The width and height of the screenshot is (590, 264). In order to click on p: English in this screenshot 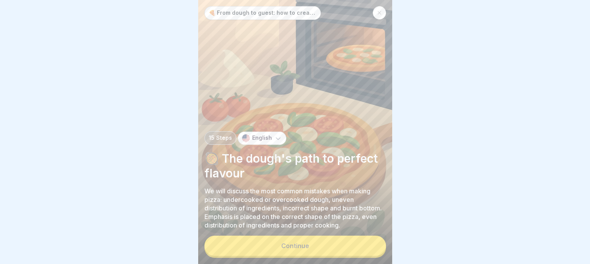, I will do `click(262, 138)`.